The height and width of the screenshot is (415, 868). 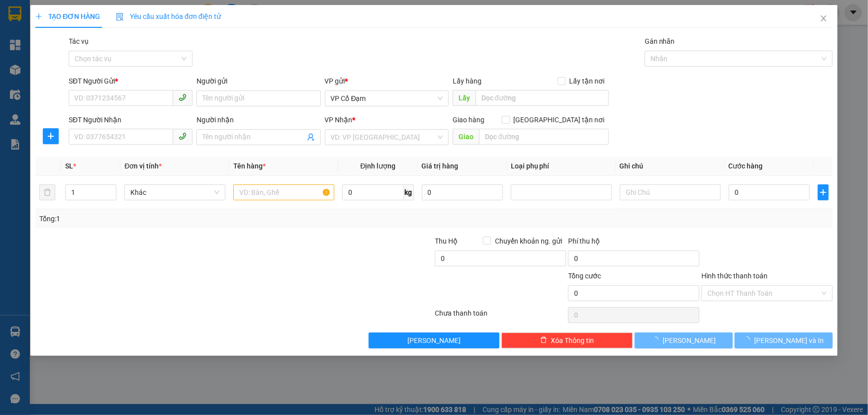 What do you see at coordinates (670, 192) in the screenshot?
I see `input: Ghi Chú` at bounding box center [670, 192].